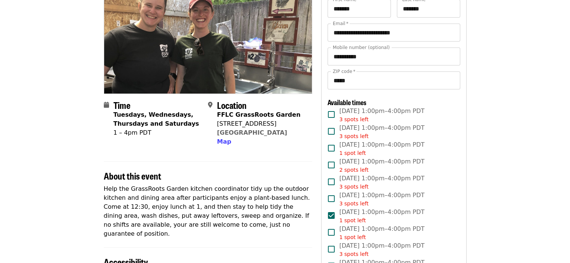 The height and width of the screenshot is (263, 570). What do you see at coordinates (393, 33) in the screenshot?
I see `input: Email` at bounding box center [393, 33].